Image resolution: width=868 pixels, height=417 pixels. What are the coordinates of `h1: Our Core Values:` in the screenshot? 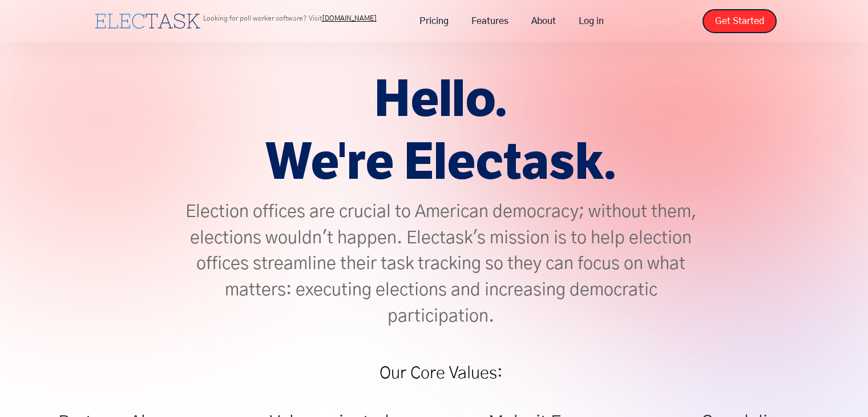 It's located at (441, 373).